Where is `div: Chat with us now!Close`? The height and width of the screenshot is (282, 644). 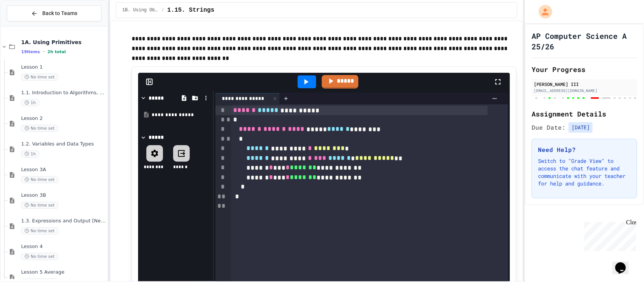
div: Chat with us now!Close is located at coordinates (28, 25).